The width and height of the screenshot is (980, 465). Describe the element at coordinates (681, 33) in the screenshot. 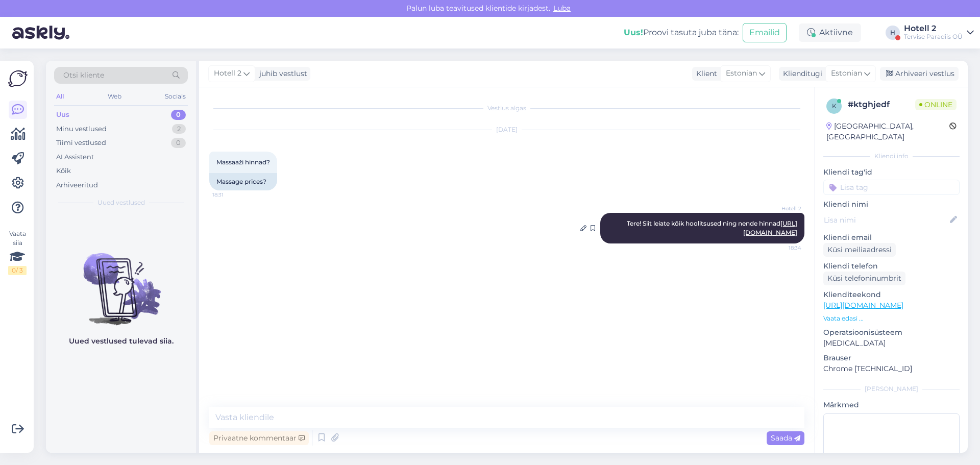

I see `div: Proovi tasuta juba täna:` at that location.